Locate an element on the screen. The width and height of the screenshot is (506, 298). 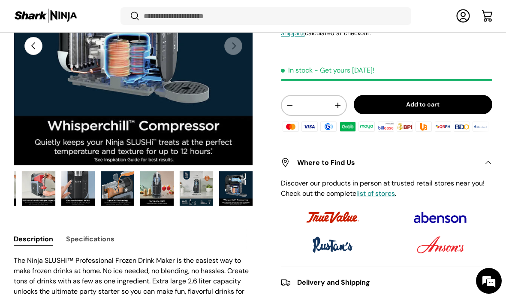
img: Shark Ninja Philippines is located at coordinates (46, 16).